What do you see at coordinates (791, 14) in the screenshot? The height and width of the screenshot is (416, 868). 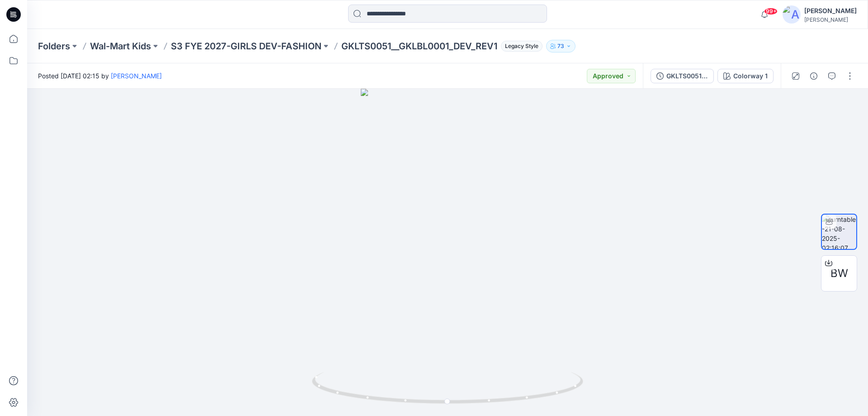 I see `img: avatar` at bounding box center [791, 14].